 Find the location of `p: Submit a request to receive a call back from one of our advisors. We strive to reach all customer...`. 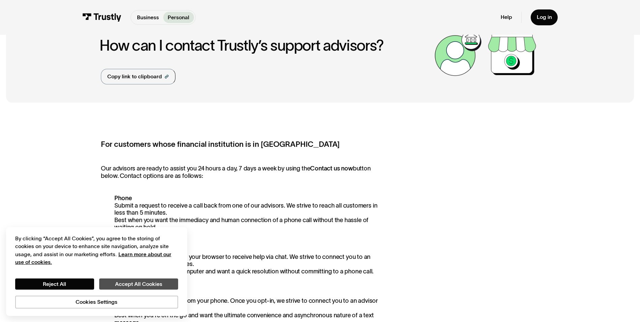

p: Submit a request to receive a call back from one of our advisors. We strive to reach all customer... is located at coordinates (242, 213).